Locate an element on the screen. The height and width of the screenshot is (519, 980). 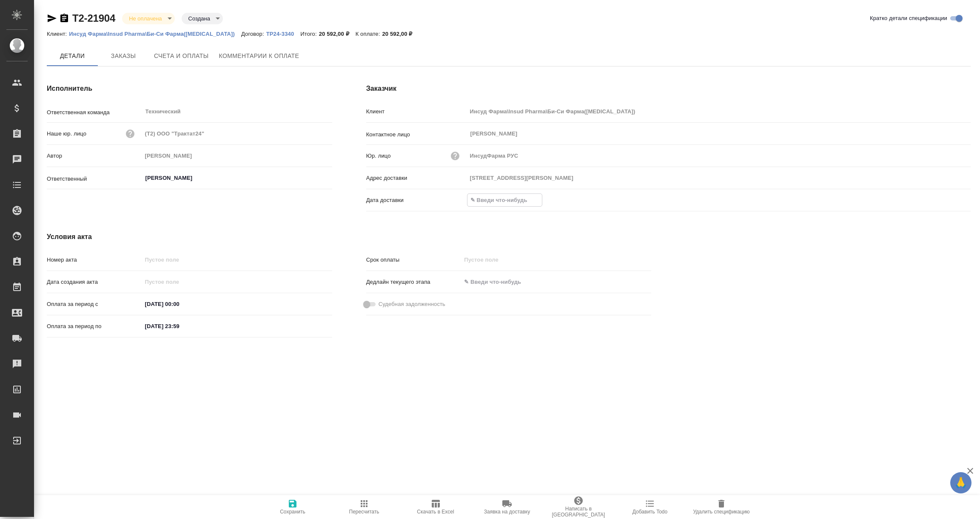
h4: Заказчик is located at coordinates (668, 89).